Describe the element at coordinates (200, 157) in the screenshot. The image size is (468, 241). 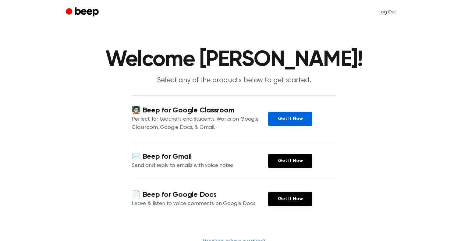
I see `h4: ✉️ Beep for Gmail` at that location.